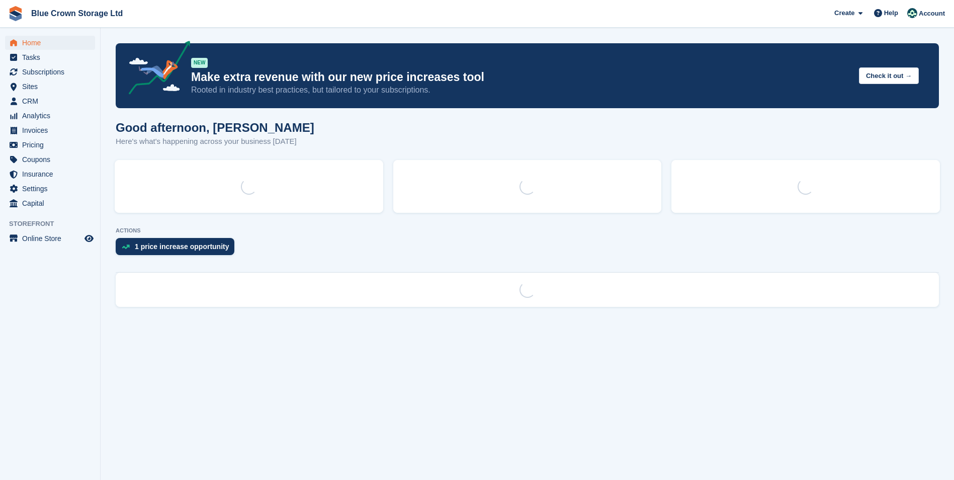 This screenshot has height=480, width=954. What do you see at coordinates (527, 230) in the screenshot?
I see `p: ACTIONS` at bounding box center [527, 230].